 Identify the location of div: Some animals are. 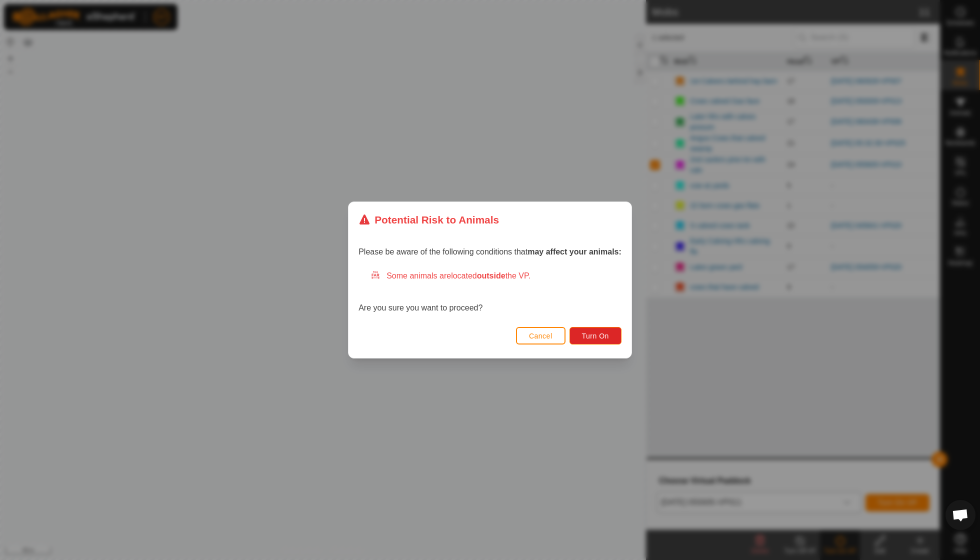
(496, 276).